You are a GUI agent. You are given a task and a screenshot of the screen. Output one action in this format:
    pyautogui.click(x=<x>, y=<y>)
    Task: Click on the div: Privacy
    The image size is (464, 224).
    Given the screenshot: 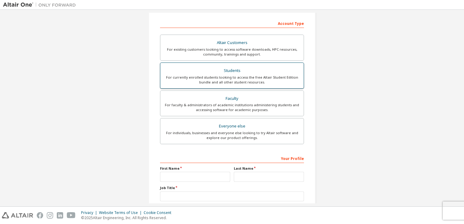 What is the action you would take?
    pyautogui.click(x=90, y=213)
    